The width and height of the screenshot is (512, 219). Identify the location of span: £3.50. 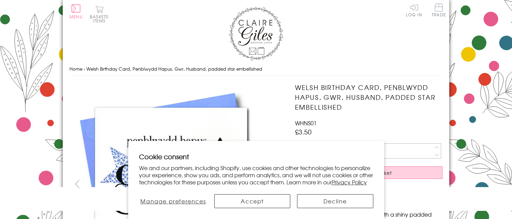
(303, 131).